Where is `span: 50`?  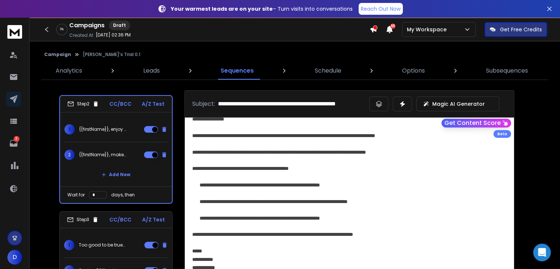
span: 50 is located at coordinates (393, 26).